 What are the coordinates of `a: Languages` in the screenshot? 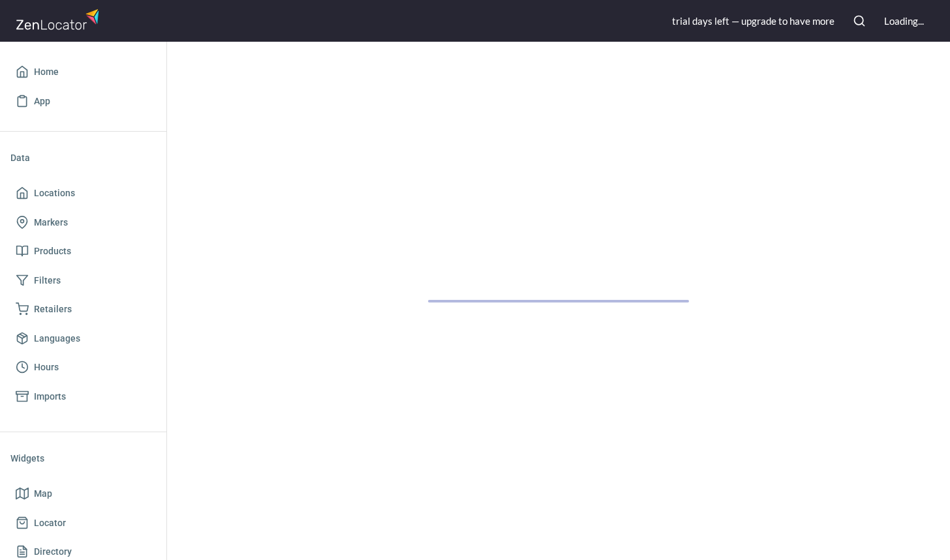 It's located at (83, 338).